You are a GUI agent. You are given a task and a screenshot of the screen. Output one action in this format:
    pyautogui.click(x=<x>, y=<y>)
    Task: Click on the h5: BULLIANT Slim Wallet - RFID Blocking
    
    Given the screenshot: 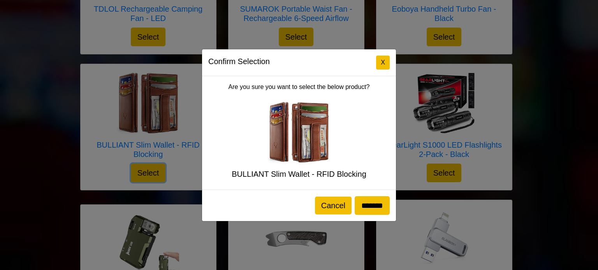 What is the action you would take?
    pyautogui.click(x=299, y=174)
    